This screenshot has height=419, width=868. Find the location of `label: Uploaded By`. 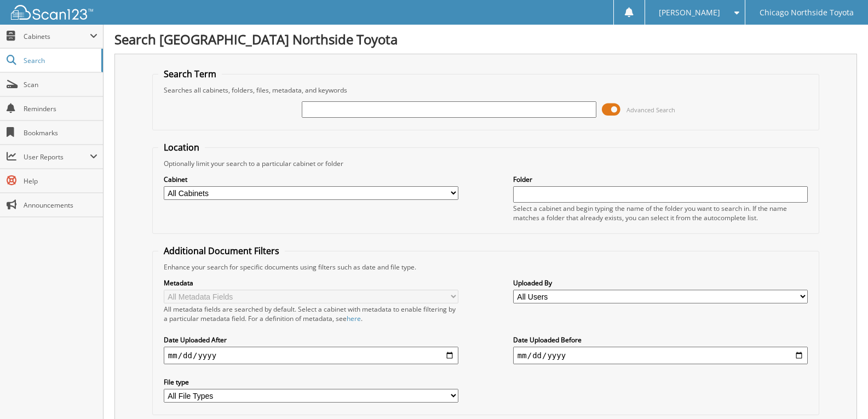

label: Uploaded By is located at coordinates (661, 282).